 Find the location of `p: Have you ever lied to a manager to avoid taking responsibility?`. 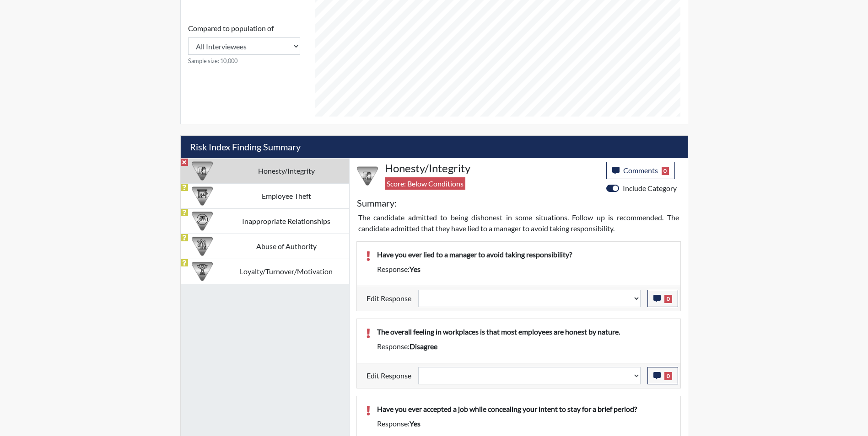

p: Have you ever lied to a manager to avoid taking responsibility? is located at coordinates (524, 255).